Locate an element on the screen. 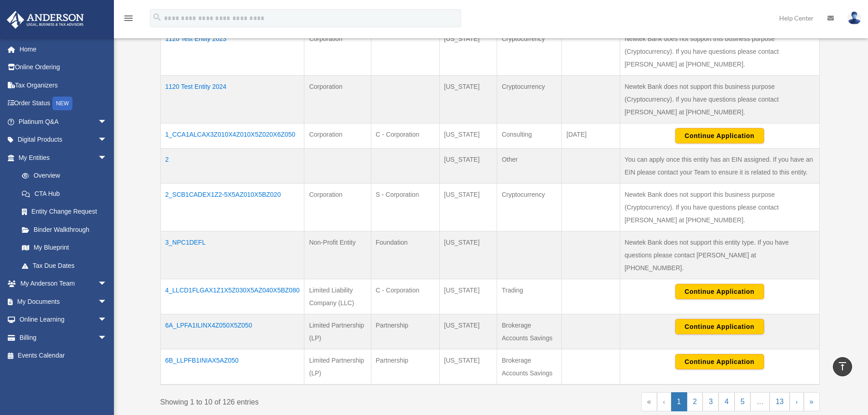  a: Billingarrow_drop_down is located at coordinates (63, 338).